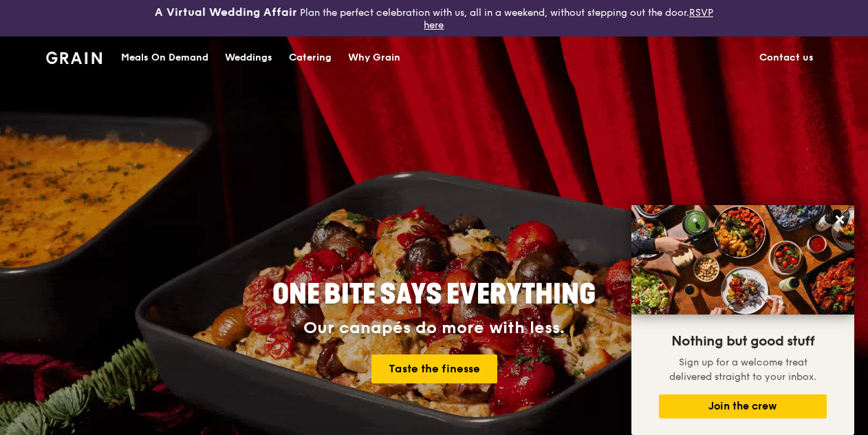 This screenshot has height=435, width=868. I want to click on img: Grain, so click(74, 58).